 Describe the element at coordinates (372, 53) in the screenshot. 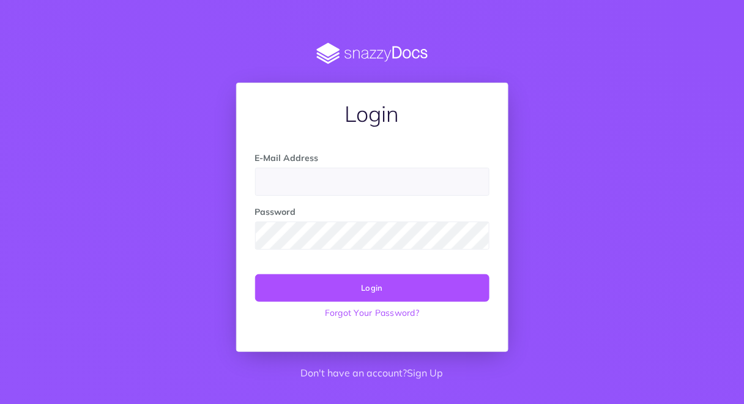

I see `img: SnazzyDocs Logo` at that location.